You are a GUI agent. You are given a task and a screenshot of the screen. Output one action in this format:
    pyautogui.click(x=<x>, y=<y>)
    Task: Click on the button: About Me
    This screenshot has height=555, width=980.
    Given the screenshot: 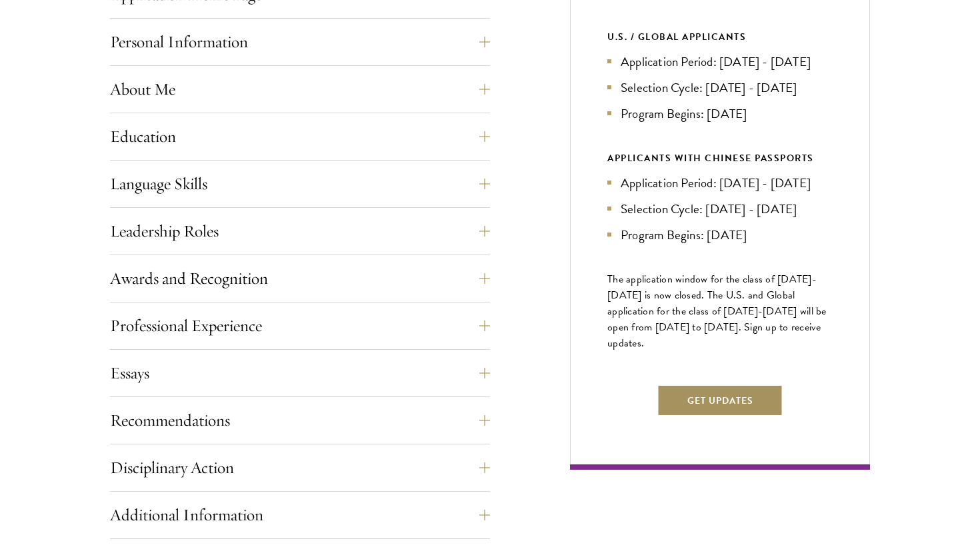 What is the action you would take?
    pyautogui.click(x=300, y=89)
    